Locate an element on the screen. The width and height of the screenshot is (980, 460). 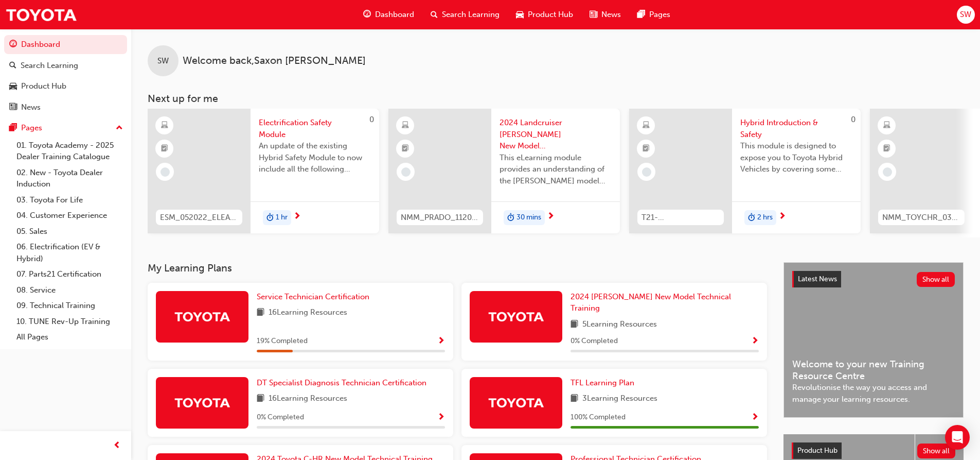
span: Revolutionise the way you access and manage your learning resources. is located at coordinates (873, 393).